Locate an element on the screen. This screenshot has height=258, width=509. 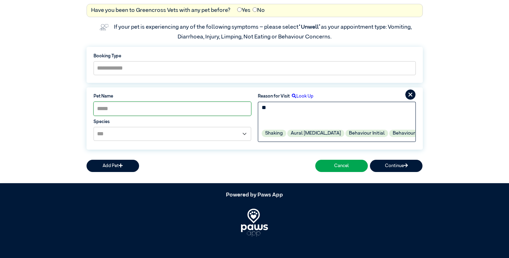
label: Pet Name is located at coordinates (172, 96).